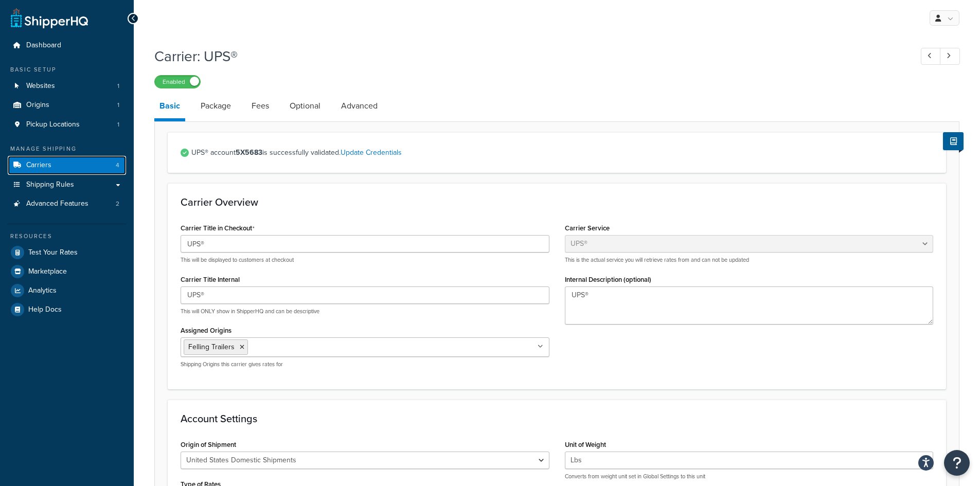 Image resolution: width=980 pixels, height=486 pixels. What do you see at coordinates (117, 165) in the screenshot?
I see `span: 4` at bounding box center [117, 165].